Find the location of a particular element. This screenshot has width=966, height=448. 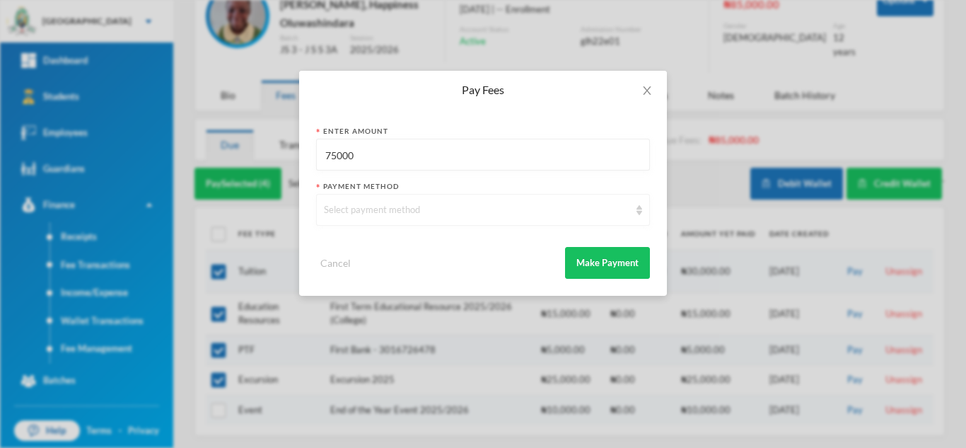

div: Select payment method is located at coordinates (477, 210).